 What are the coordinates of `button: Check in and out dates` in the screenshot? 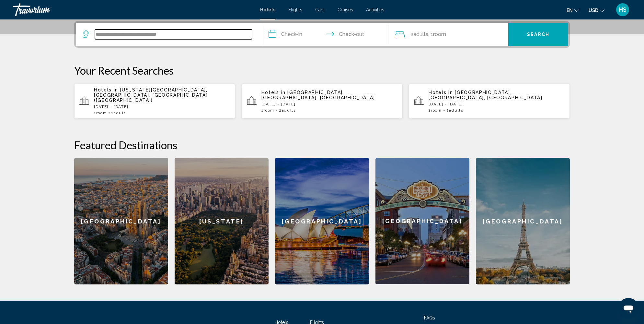 It's located at (325, 34).